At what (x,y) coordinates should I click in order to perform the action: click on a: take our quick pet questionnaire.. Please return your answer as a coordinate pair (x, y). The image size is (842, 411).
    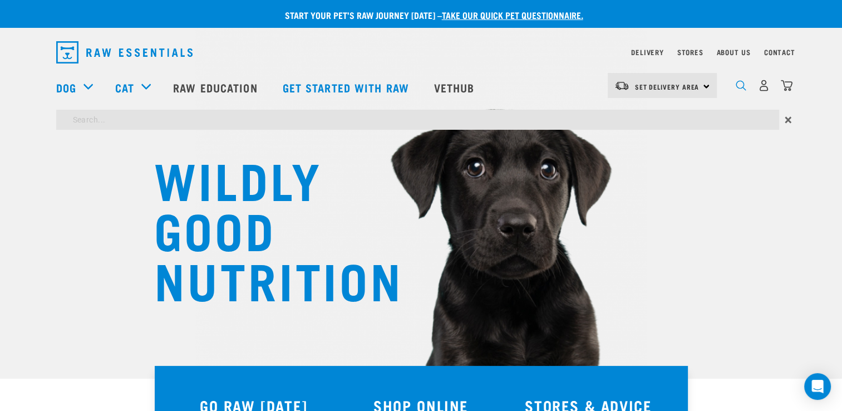
    Looking at the image, I should click on (513, 14).